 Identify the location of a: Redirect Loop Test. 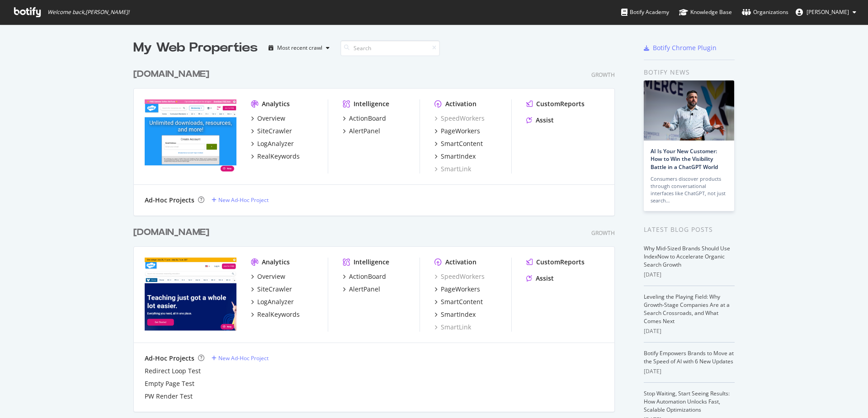
(173, 371).